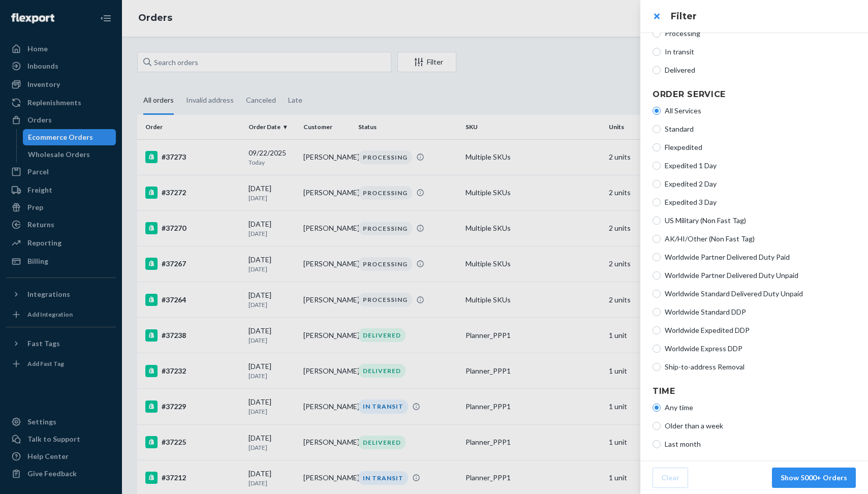  What do you see at coordinates (657, 276) in the screenshot?
I see `input: Worldwide Partner Delivered Duty Unpaid` at bounding box center [657, 276].